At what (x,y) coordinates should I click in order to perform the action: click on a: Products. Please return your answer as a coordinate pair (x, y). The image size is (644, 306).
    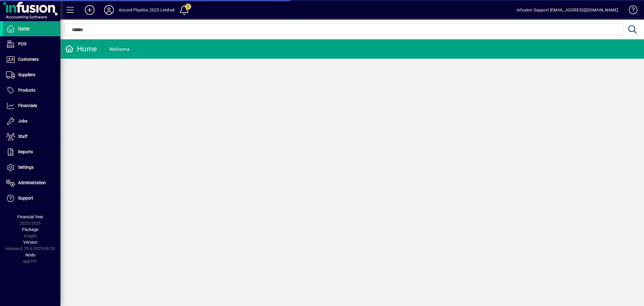
    Looking at the image, I should click on (32, 90).